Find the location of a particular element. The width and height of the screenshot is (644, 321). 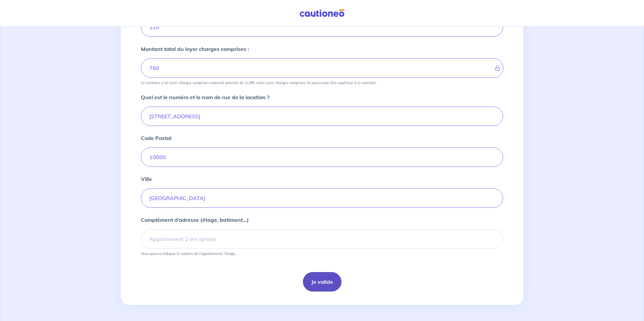

input: Ex: 165 avenue de Bretagne is located at coordinates (322, 117).